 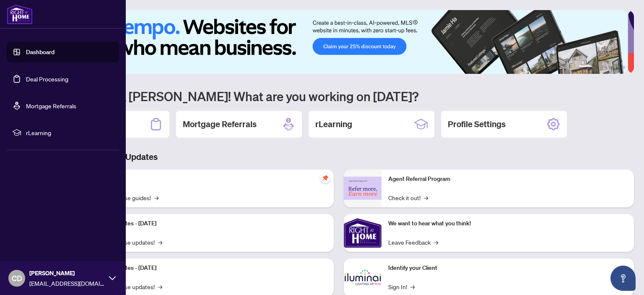 I want to click on a: Check it out!→, so click(x=408, y=198).